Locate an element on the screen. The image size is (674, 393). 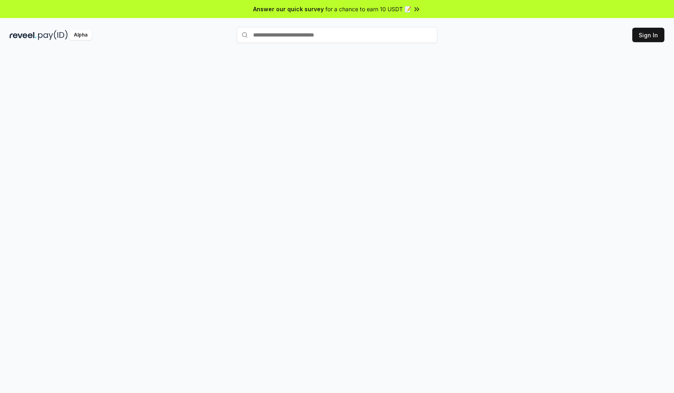
span: for a chance to earn 10 USDT 📝 is located at coordinates (368, 9).